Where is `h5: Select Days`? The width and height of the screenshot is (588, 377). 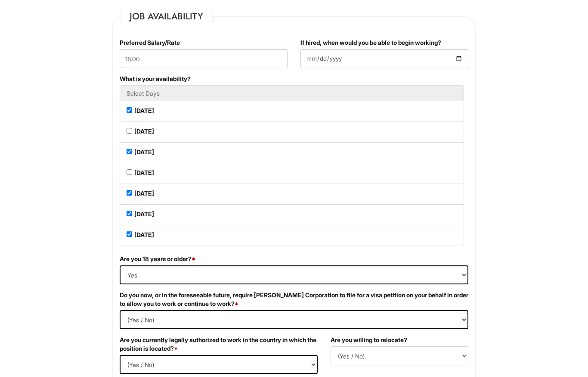
h5: Select Days is located at coordinates (292, 93).